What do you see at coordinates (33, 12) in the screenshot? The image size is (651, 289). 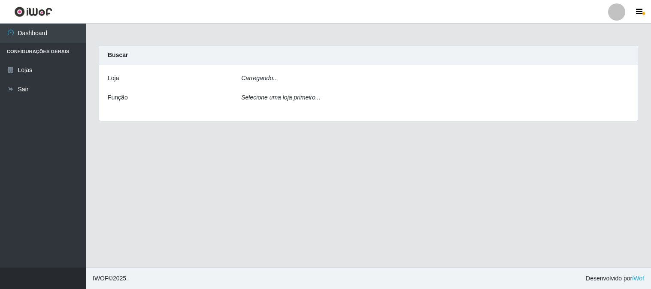 I see `img: CoreUI Logo` at bounding box center [33, 12].